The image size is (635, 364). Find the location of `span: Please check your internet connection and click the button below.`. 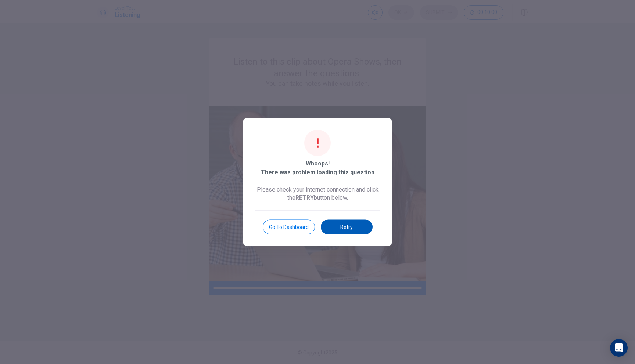

span: Please check your internet connection and click the button below. is located at coordinates (318, 194).